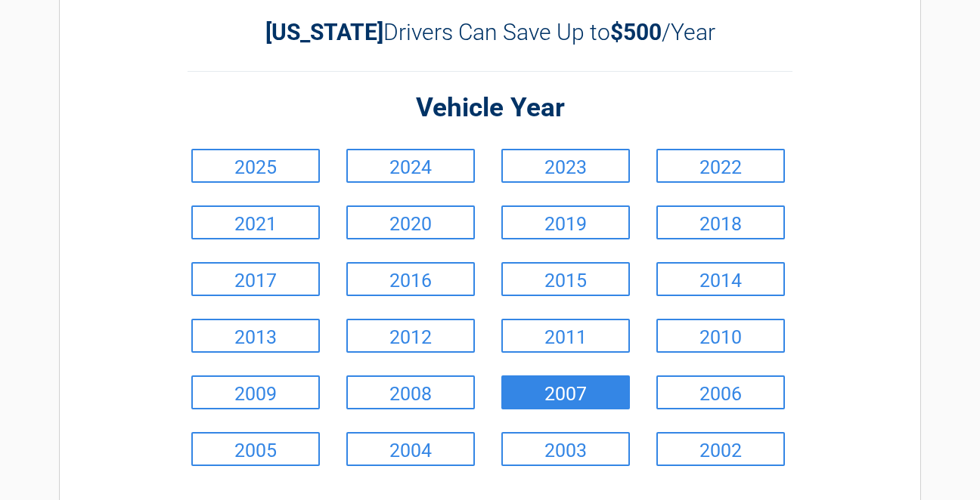 Image resolution: width=980 pixels, height=500 pixels. Describe the element at coordinates (410, 392) in the screenshot. I see `a: 2008` at that location.